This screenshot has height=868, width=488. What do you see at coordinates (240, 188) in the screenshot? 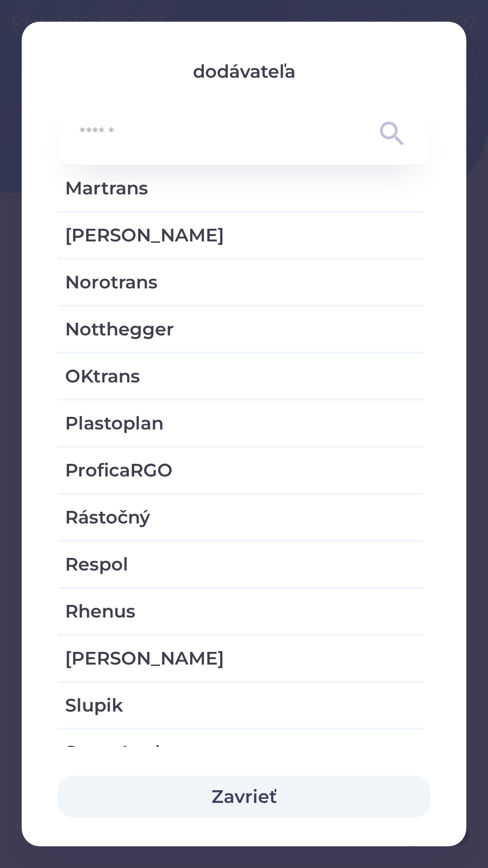
I see `span: Martrans` at bounding box center [240, 188].